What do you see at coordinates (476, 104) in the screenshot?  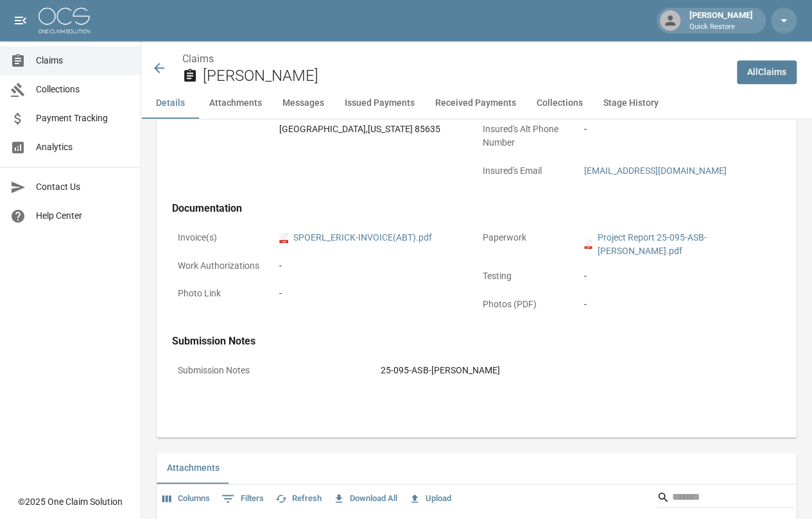 I see `div: anchor tabs` at bounding box center [476, 104].